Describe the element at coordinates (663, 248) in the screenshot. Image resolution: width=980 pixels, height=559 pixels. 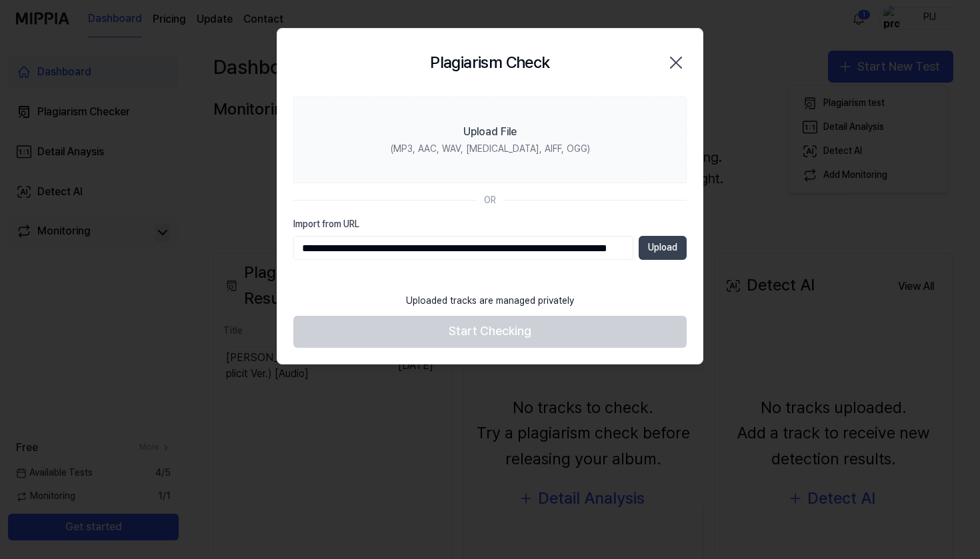
I see `button: Upload` at that location.